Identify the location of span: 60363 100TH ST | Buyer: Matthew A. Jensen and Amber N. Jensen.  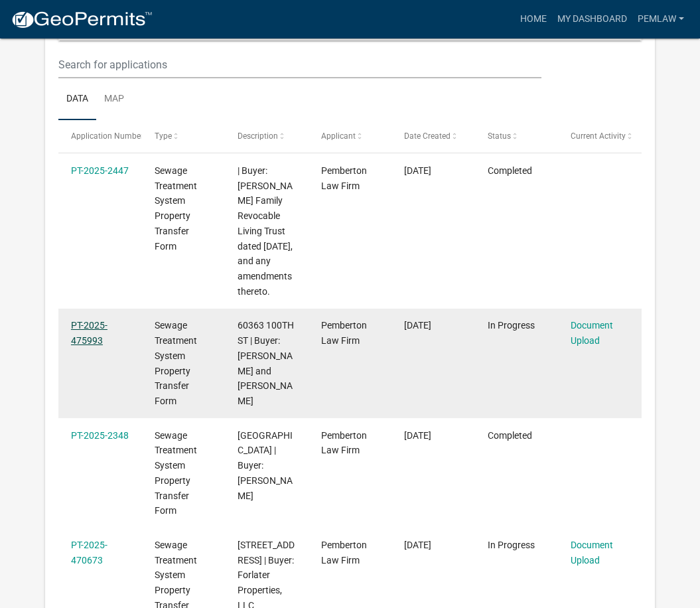
(265, 363).